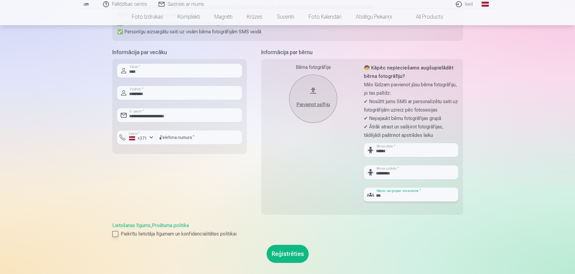  I want to click on img: /fa1, so click(86, 4).